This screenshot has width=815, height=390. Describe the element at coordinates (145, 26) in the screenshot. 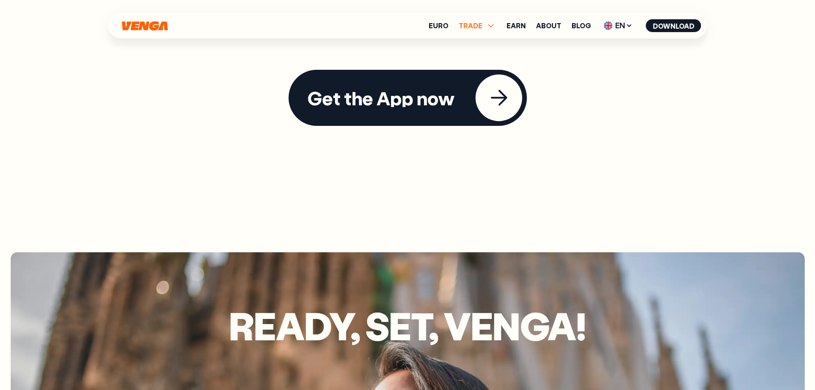

I see `a: Home` at that location.